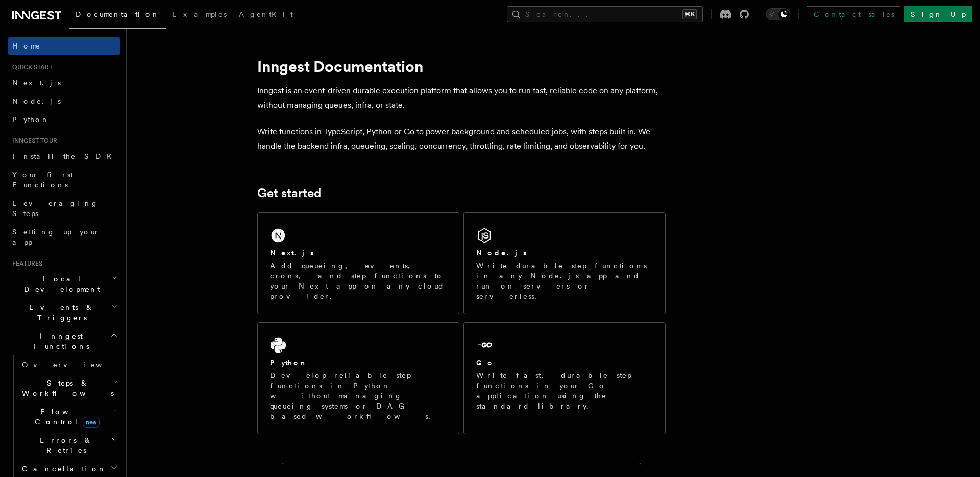 The height and width of the screenshot is (477, 980). What do you see at coordinates (36, 83) in the screenshot?
I see `span: Next.js` at bounding box center [36, 83].